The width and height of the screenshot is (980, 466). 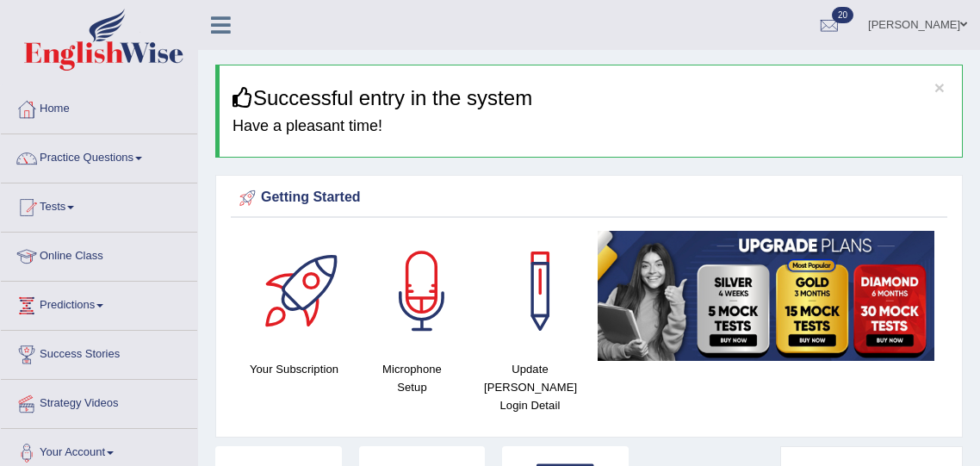 What do you see at coordinates (843, 14) in the screenshot?
I see `span: 20` at bounding box center [843, 14].